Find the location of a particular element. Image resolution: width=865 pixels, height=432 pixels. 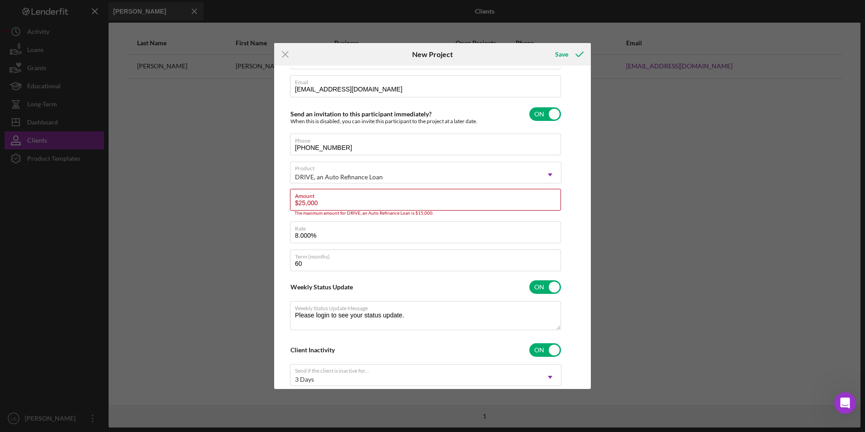

h6: New Project is located at coordinates (432, 54).